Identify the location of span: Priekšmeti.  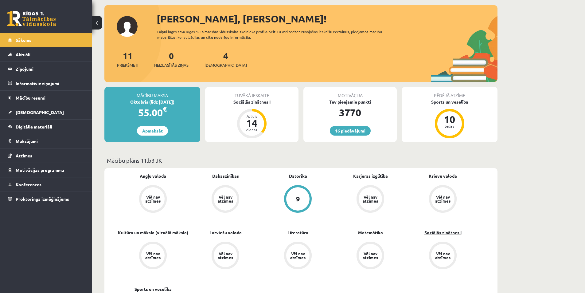
(127, 65).